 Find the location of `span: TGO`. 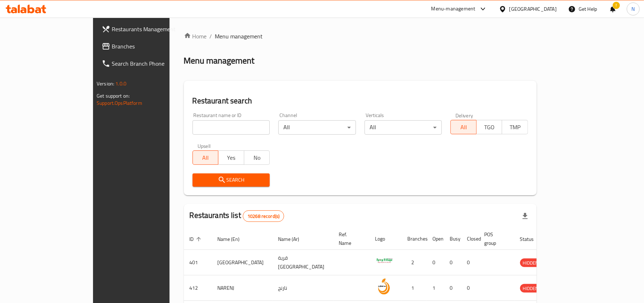

span: TGO is located at coordinates (489, 127).